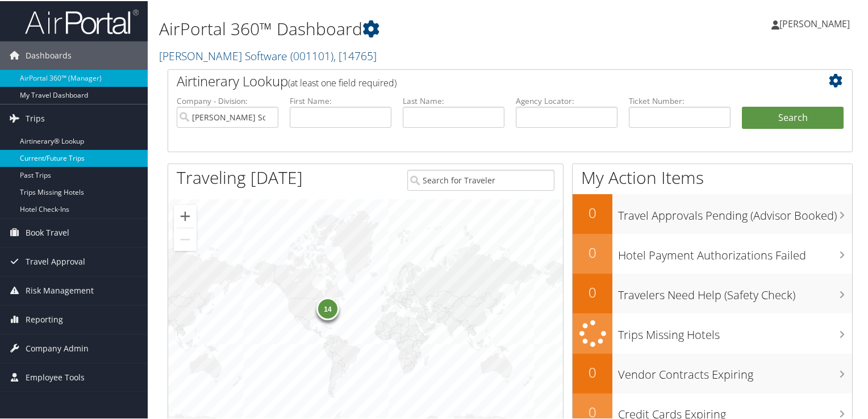 This screenshot has height=419, width=868. Describe the element at coordinates (735, 291) in the screenshot. I see `h3: Travelers Need Help (Safety Check)` at that location.